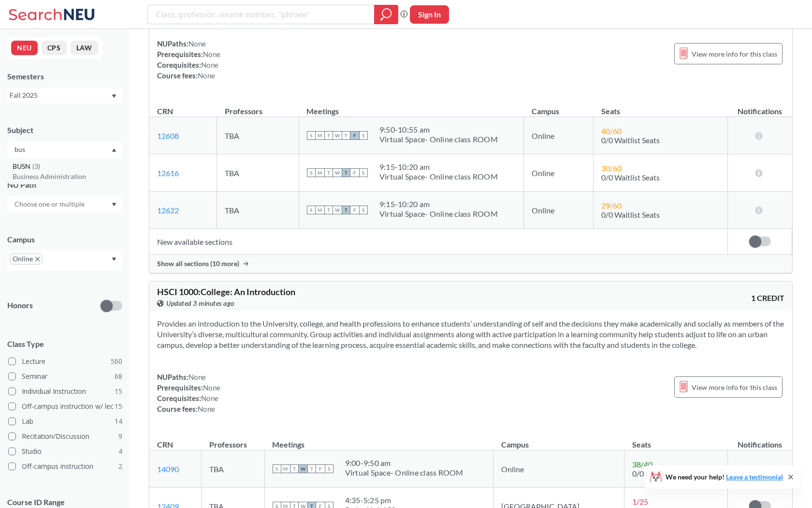 The height and width of the screenshot is (508, 812). I want to click on div: Dropdown arrowBUSN(3)Business Administration, so click(65, 149).